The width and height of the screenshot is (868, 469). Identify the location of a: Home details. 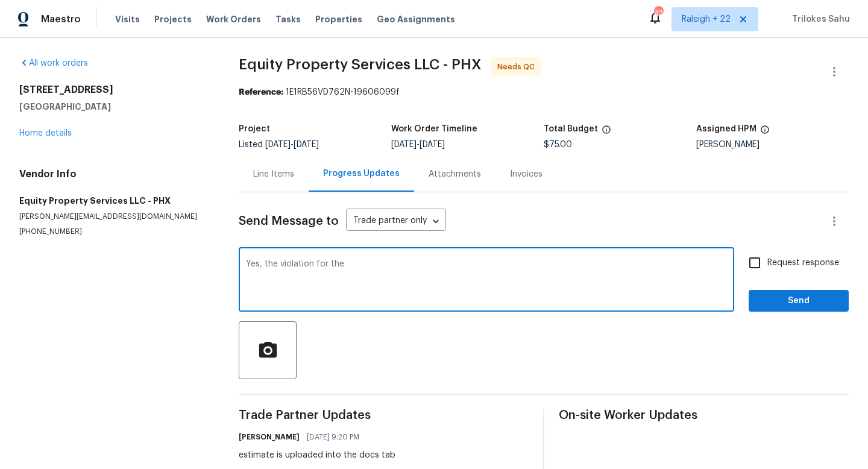
(45, 133).